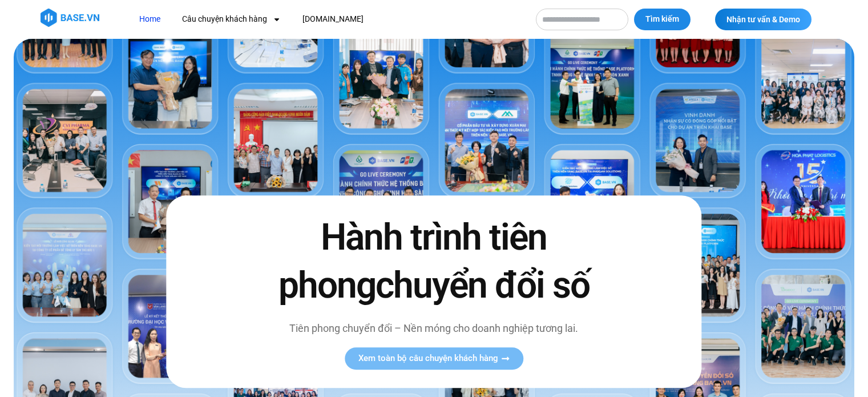  What do you see at coordinates (662, 19) in the screenshot?
I see `span: Tìm kiếm` at bounding box center [662, 19].